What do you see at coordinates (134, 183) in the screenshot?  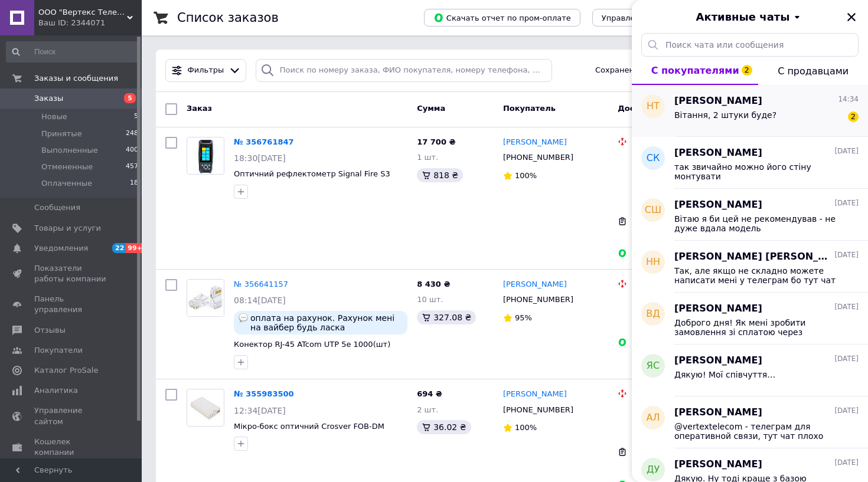 I see `span: 18` at bounding box center [134, 183].